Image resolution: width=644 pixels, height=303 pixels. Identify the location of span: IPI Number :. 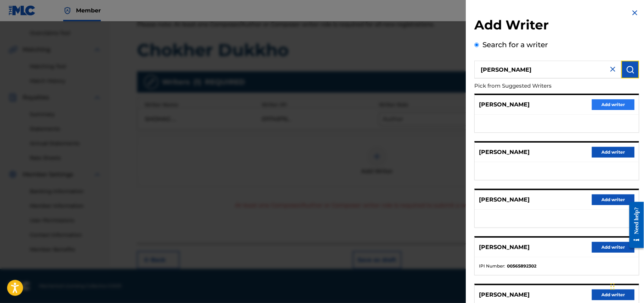
(492, 266).